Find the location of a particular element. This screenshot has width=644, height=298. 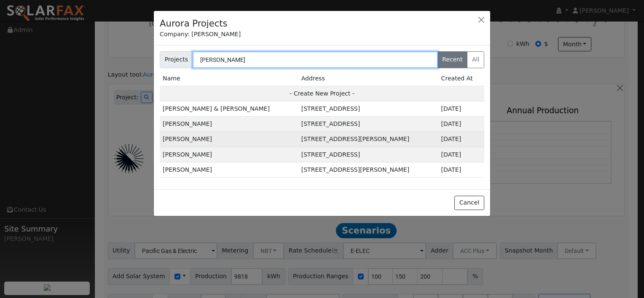

td: - Create New Project - is located at coordinates (322, 94).